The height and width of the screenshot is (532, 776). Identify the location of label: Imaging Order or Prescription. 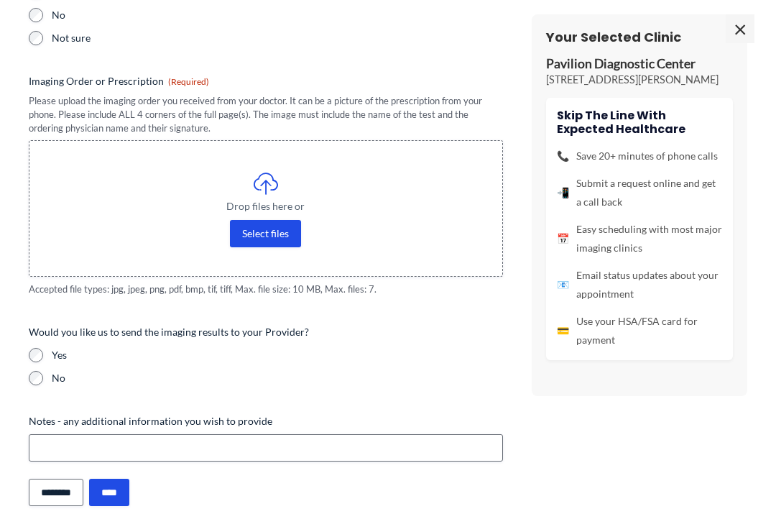
(266, 81).